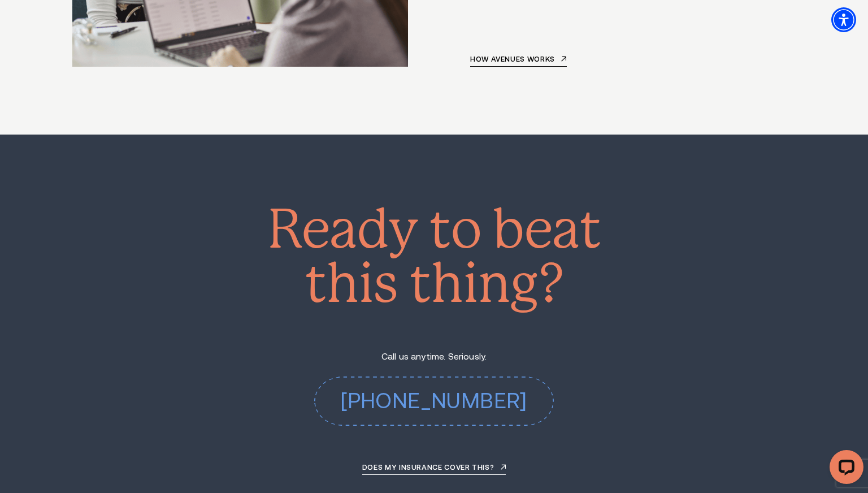 This screenshot has height=493, width=868. What do you see at coordinates (519, 61) in the screenshot?
I see `a: How Avenues works` at bounding box center [519, 61].